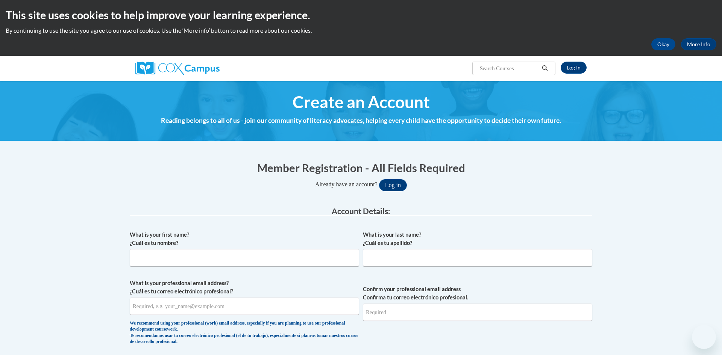  I want to click on p: By continuing to use the site you agree to our use of cookies. Use the ‘More info’ button to read..., so click(361, 30).